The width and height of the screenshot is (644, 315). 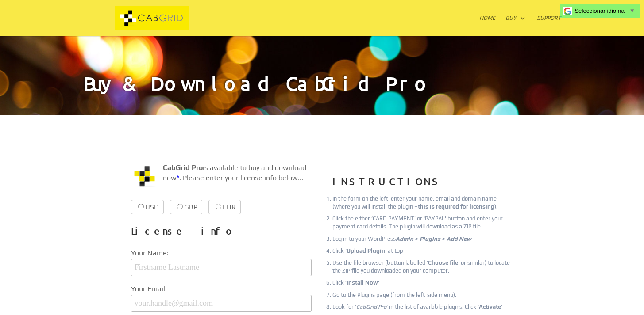 I want to click on label: Your Email:, so click(x=221, y=289).